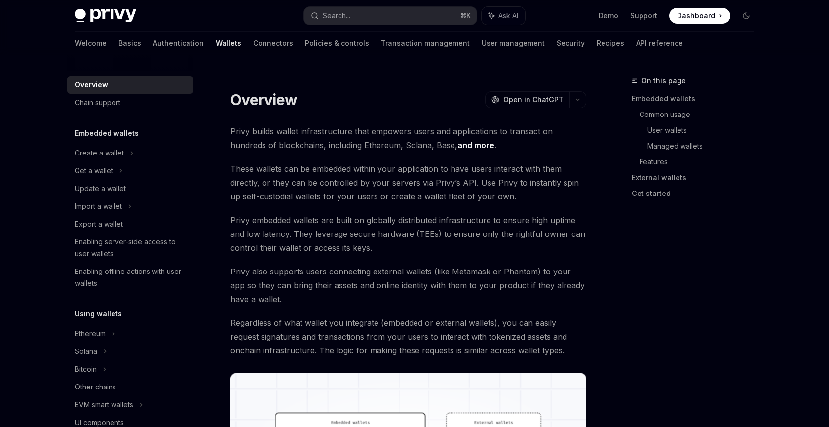 The width and height of the screenshot is (829, 427). What do you see at coordinates (98, 206) in the screenshot?
I see `div: Import a wallet` at bounding box center [98, 206].